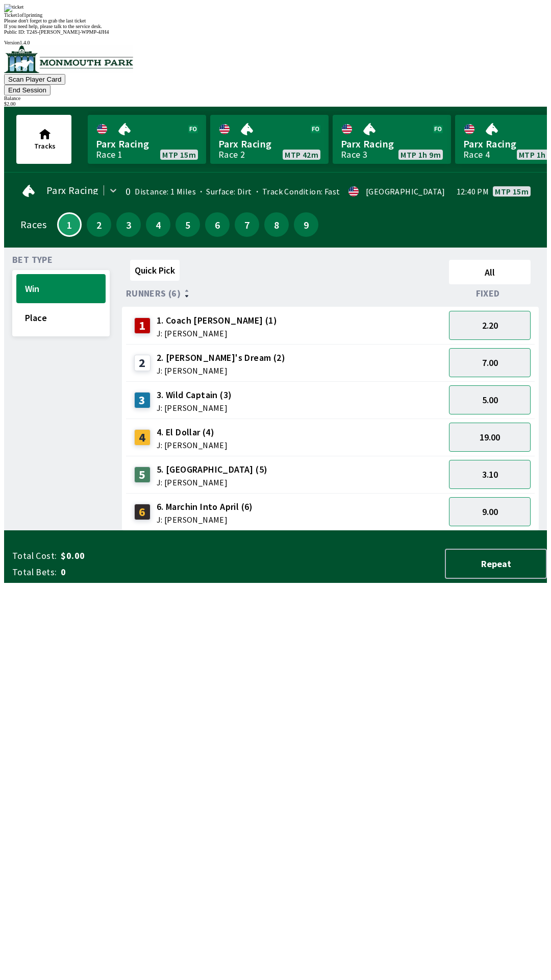  I want to click on div: Race 3, so click(354, 154).